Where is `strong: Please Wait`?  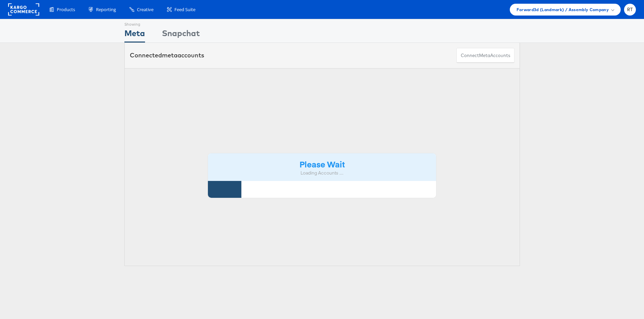
strong: Please Wait is located at coordinates (322, 164).